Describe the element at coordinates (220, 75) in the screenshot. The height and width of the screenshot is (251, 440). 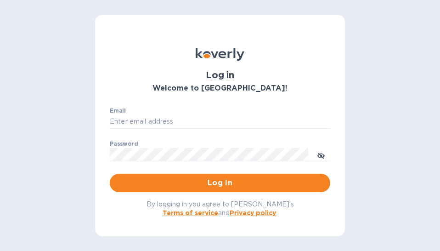
I see `h1: Log in` at that location.